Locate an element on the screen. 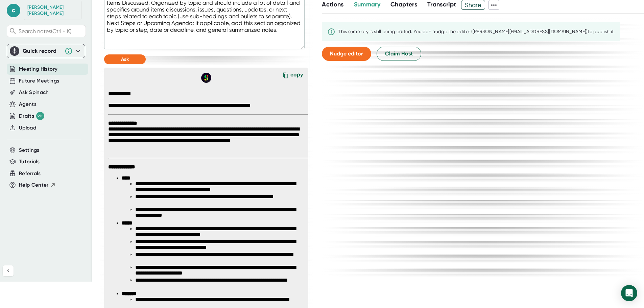 This screenshot has width=644, height=308. button: Settings is located at coordinates (29, 150).